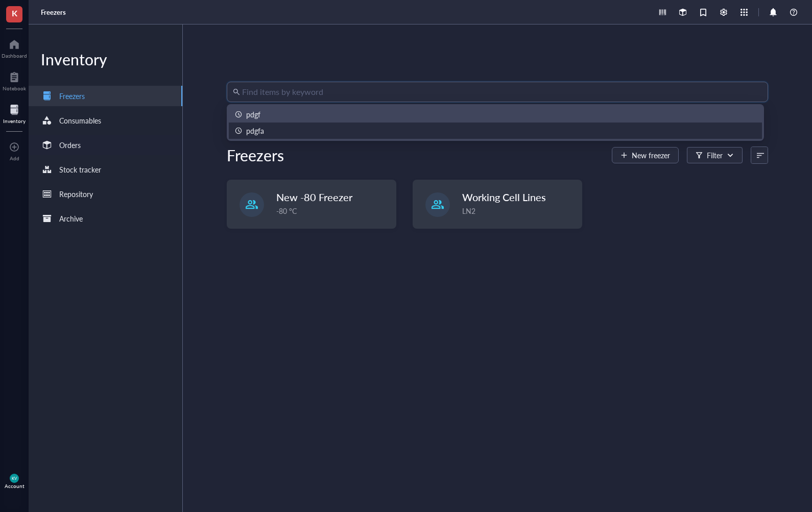 The width and height of the screenshot is (812, 512). I want to click on a: Archive, so click(106, 218).